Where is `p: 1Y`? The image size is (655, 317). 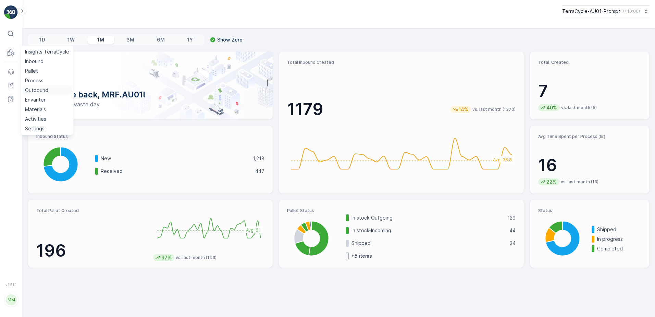
p: 1Y is located at coordinates (190, 40).